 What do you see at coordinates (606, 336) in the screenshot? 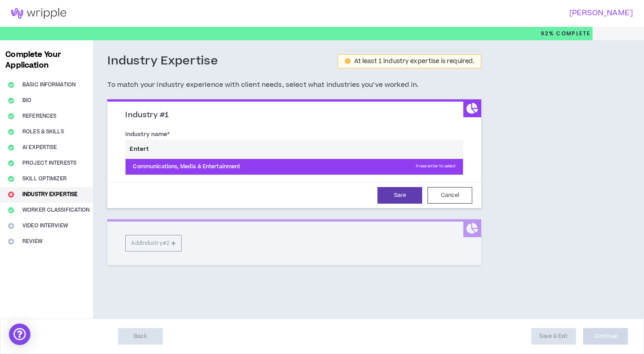
I see `button: Continue` at bounding box center [606, 336].